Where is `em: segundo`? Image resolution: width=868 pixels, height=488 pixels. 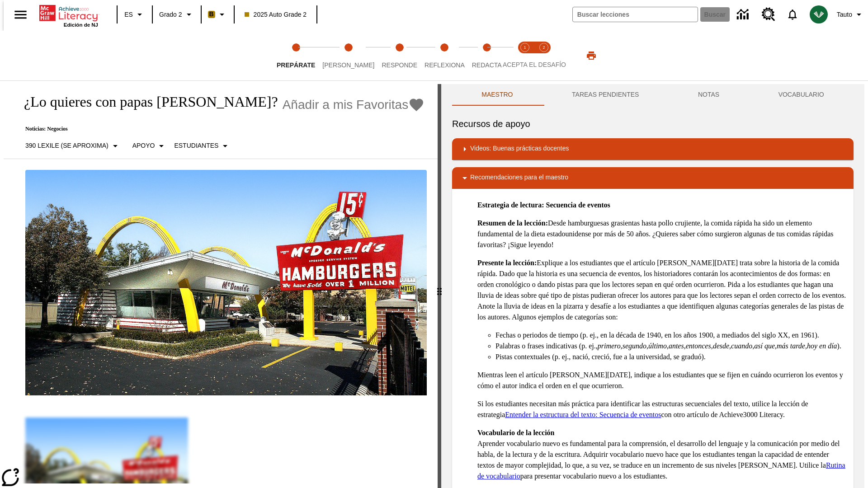
em: segundo is located at coordinates (634, 346).